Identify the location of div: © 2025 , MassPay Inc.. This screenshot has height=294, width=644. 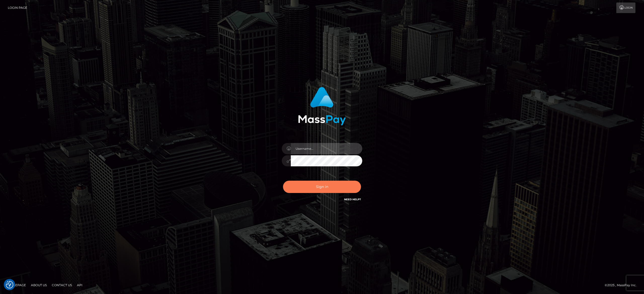
(622, 286).